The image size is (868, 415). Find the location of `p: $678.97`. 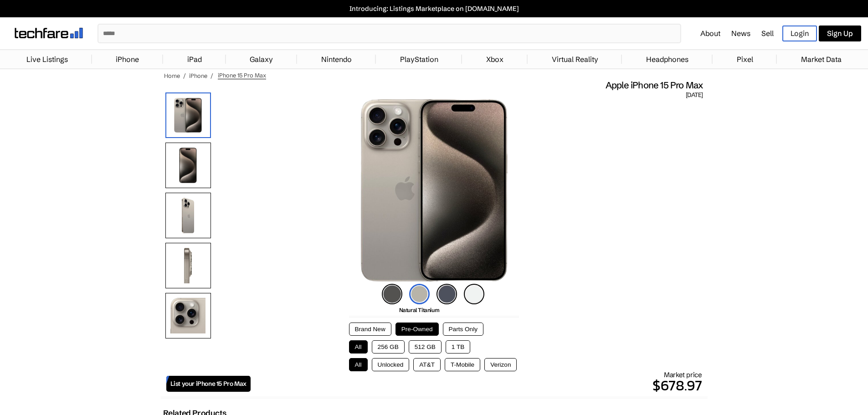

p: $678.97 is located at coordinates (476, 385).